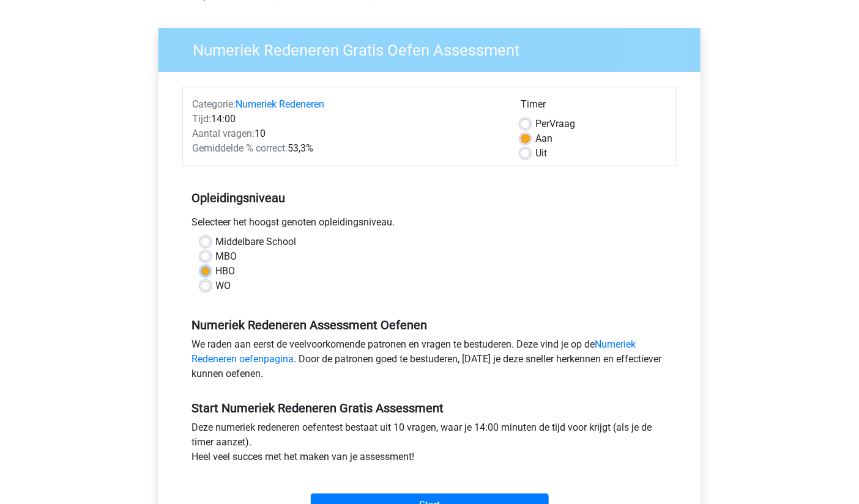 The image size is (859, 504). I want to click on div: 14:00, so click(347, 119).